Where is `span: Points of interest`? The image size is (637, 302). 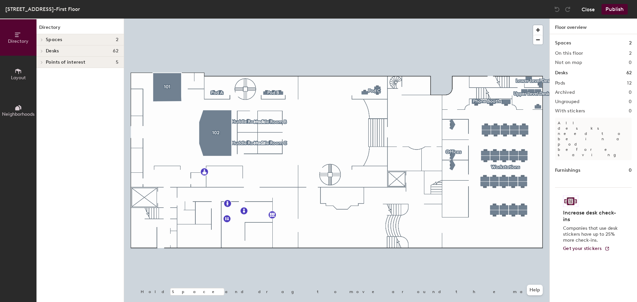
span: Points of interest is located at coordinates (65, 62).